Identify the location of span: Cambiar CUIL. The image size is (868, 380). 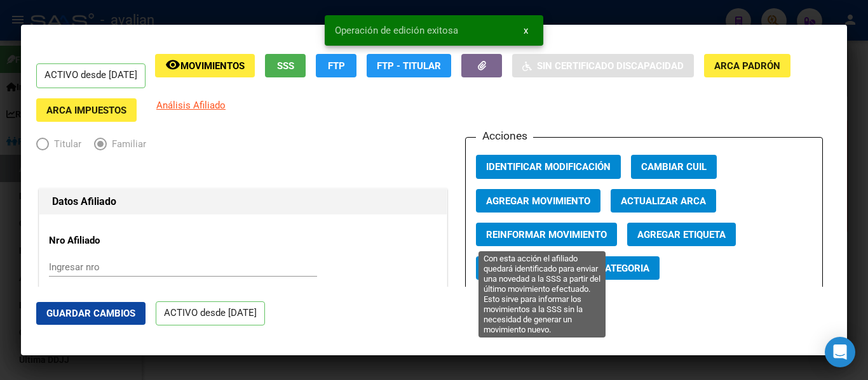
(673, 167).